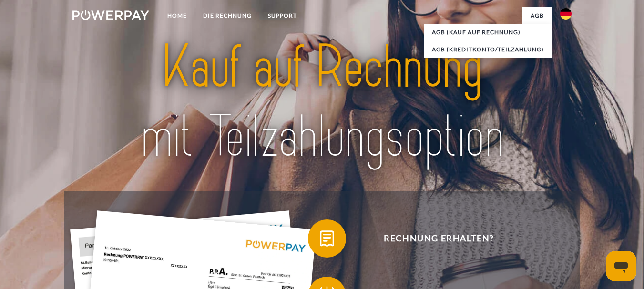  Describe the element at coordinates (566, 14) in the screenshot. I see `img: de` at that location.